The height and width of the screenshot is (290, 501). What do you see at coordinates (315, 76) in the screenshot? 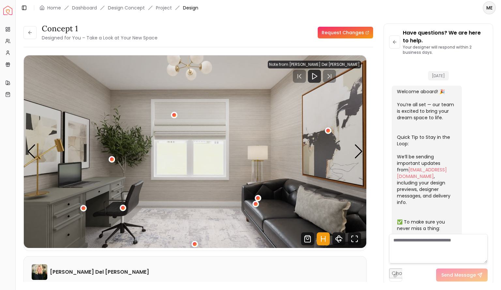
I see `svg: Play` at bounding box center [315, 76].